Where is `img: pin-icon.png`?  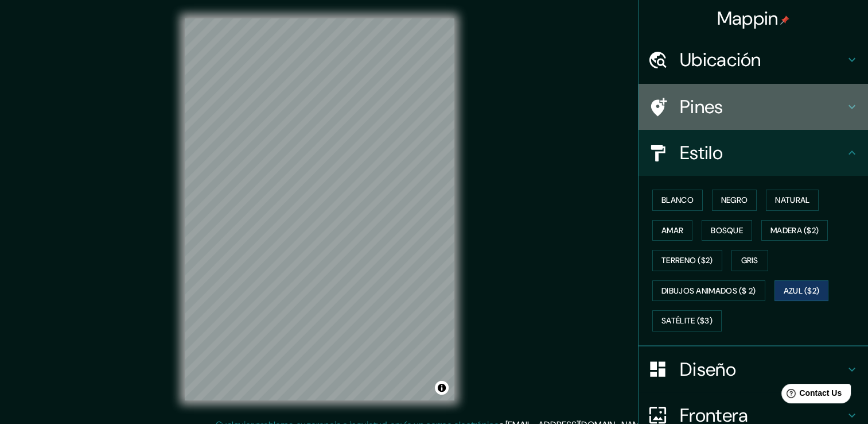 img: pin-icon.png is located at coordinates (785, 20).